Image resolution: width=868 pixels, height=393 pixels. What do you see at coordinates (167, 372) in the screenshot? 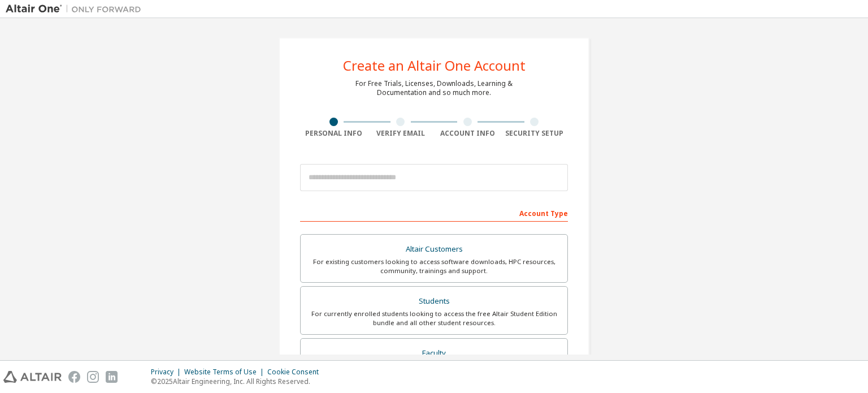
I see `div: Privacy` at bounding box center [167, 372].